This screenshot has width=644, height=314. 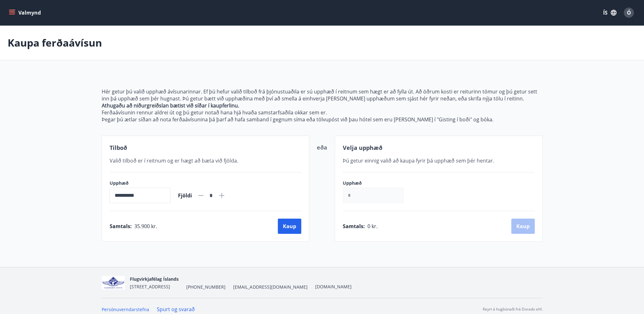 What do you see at coordinates (322, 95) in the screenshot?
I see `p: Hér getur þú valið upphæð ávísunarinnar. Ef þú hefur valið tilboð frá þjónustuaðila er sú upphæð ...` at bounding box center [322, 95].